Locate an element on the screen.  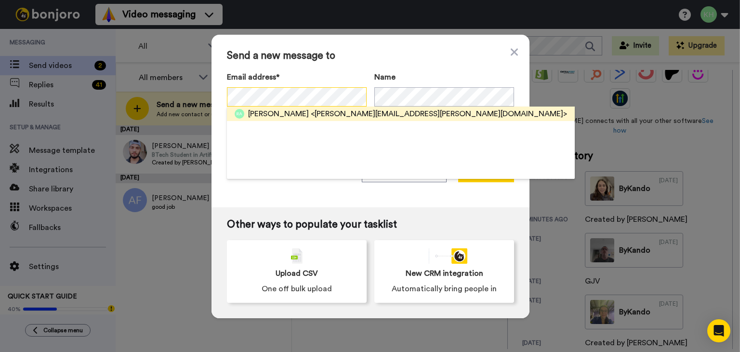
div: Open Intercom Messenger is located at coordinates (719, 330).